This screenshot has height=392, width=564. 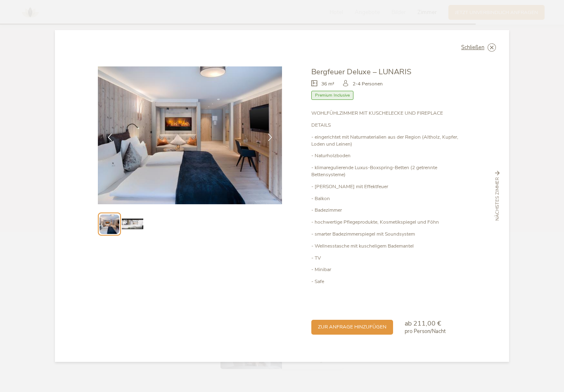 What do you see at coordinates (388, 141) in the screenshot?
I see `p: - eingerichtet mit Naturmaterialien aus der Region (Altholz, Kupfer, Loden und Leinen)` at bounding box center [388, 141].